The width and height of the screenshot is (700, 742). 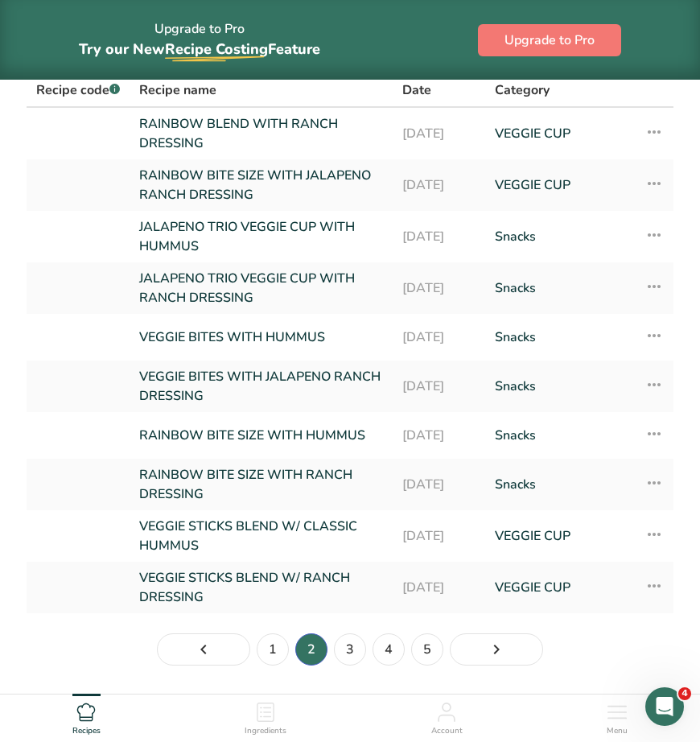 I want to click on a: Ingredients, so click(x=266, y=716).